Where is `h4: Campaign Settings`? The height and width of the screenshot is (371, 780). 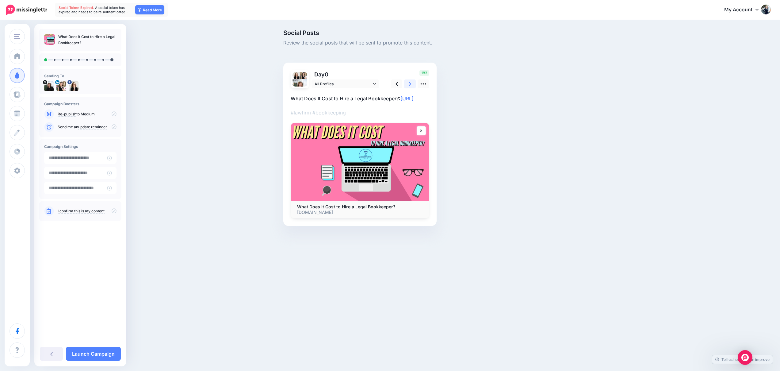
h4: Campaign Settings is located at coordinates (80, 146).